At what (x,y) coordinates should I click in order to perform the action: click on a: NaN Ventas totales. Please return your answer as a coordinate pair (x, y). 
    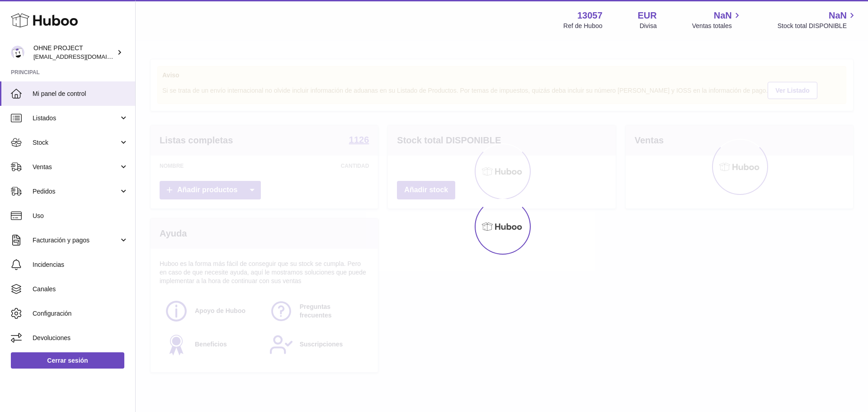
    Looking at the image, I should click on (717, 20).